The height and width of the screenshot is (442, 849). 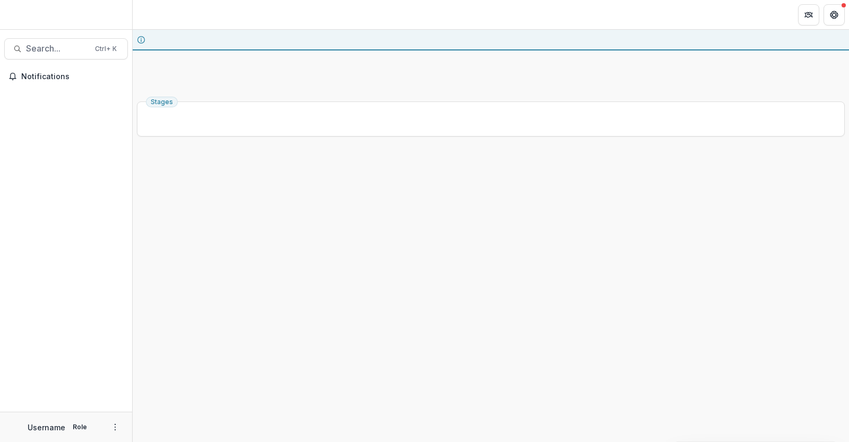 What do you see at coordinates (66, 76) in the screenshot?
I see `button: Notifications` at bounding box center [66, 76].